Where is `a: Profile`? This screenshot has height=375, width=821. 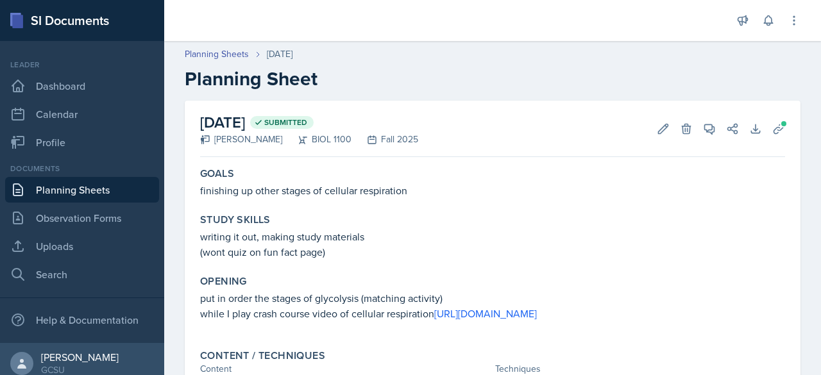 a: Profile is located at coordinates (82, 142).